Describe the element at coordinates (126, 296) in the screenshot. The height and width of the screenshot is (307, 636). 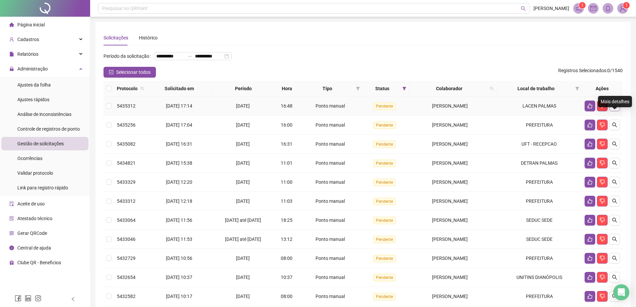
I see `span: 5432582` at that location.